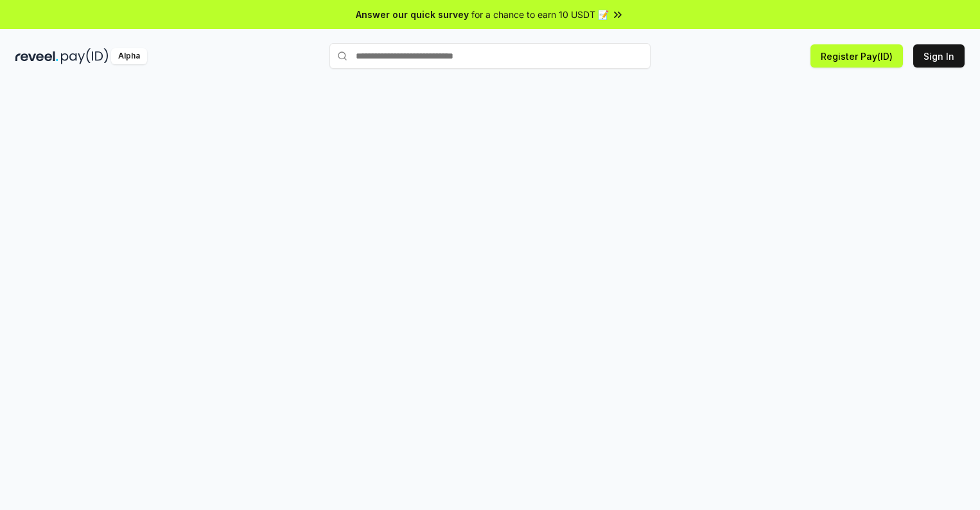 Image resolution: width=980 pixels, height=510 pixels. What do you see at coordinates (939, 56) in the screenshot?
I see `button: Sign In` at bounding box center [939, 56].